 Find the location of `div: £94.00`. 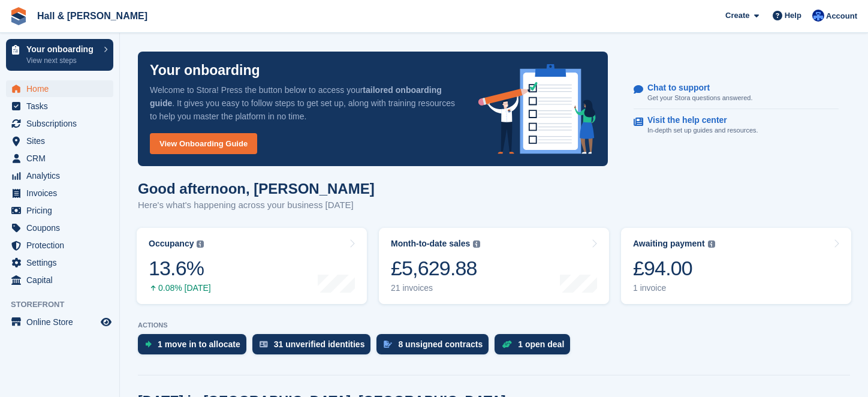

div: £94.00 is located at coordinates (674, 268).